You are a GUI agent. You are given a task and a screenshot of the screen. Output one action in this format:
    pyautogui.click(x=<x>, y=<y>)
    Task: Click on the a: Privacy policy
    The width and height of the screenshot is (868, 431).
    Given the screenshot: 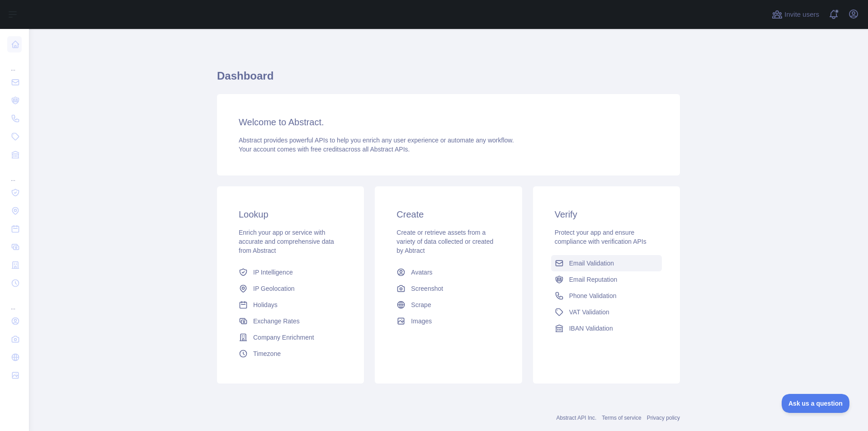 What is the action you would take?
    pyautogui.click(x=663, y=418)
    